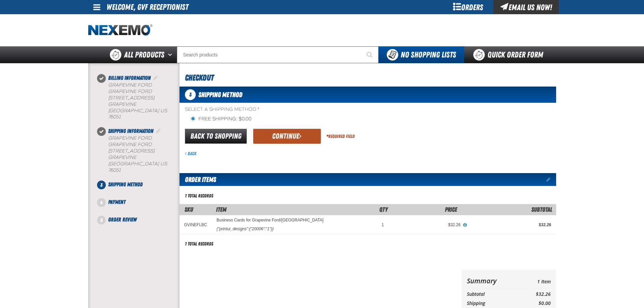  I want to click on label: Free Shipping: $0.00, so click(221, 119).